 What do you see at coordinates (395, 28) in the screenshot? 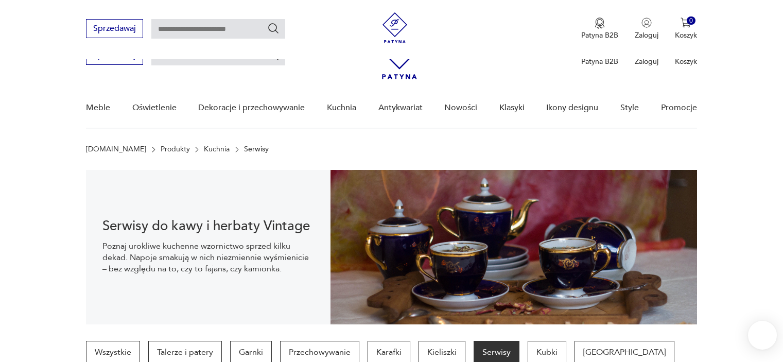
I see `img: Patyna - sklep z meblami i dekoracjami vintage` at bounding box center [395, 28].